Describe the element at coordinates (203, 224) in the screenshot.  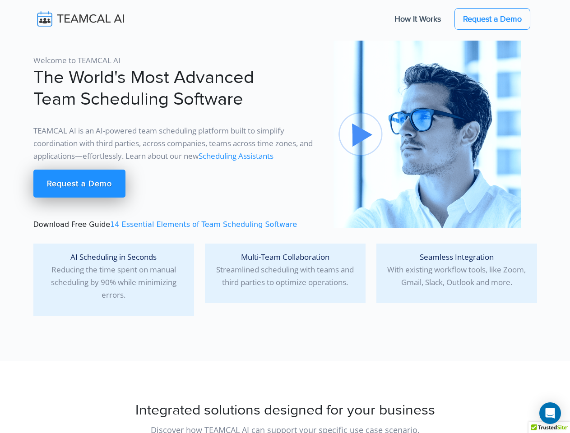
I see `a: 14 Essential Elements of Team Scheduling Software` at that location.